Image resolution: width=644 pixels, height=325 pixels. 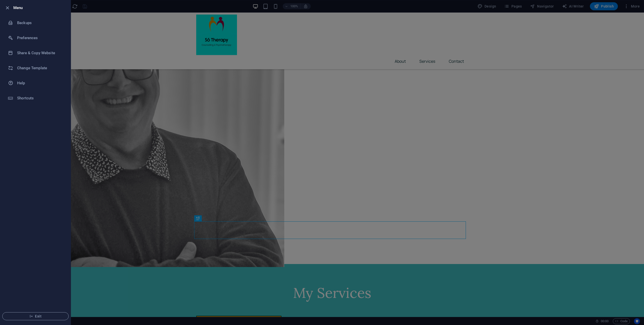 I want to click on h6: Menu, so click(x=40, y=8).